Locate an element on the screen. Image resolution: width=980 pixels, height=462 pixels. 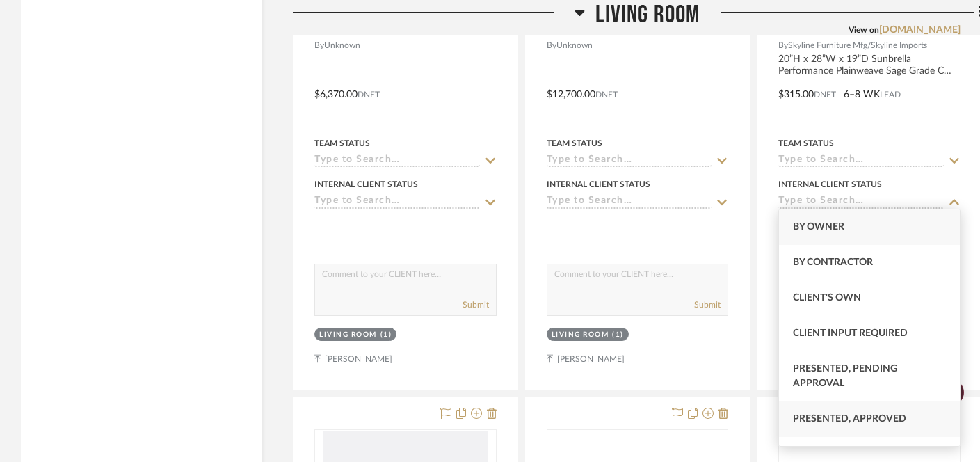
span: By Contractor is located at coordinates (833, 262).